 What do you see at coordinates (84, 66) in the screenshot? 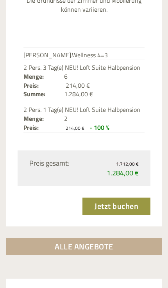
I see `td: 2 Pers. 3 Tag(e) NEU! Loft Suite Halbpension` at bounding box center [84, 66].